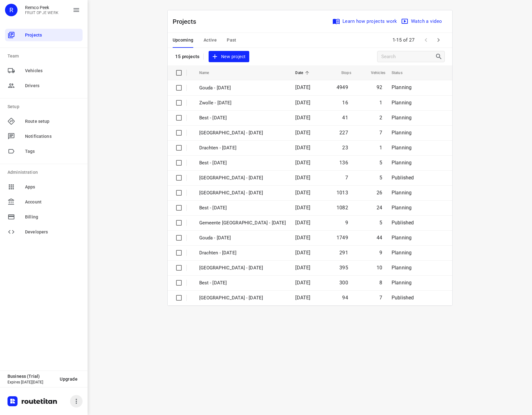 This screenshot has width=532, height=415. I want to click on div: Search, so click(440, 56).